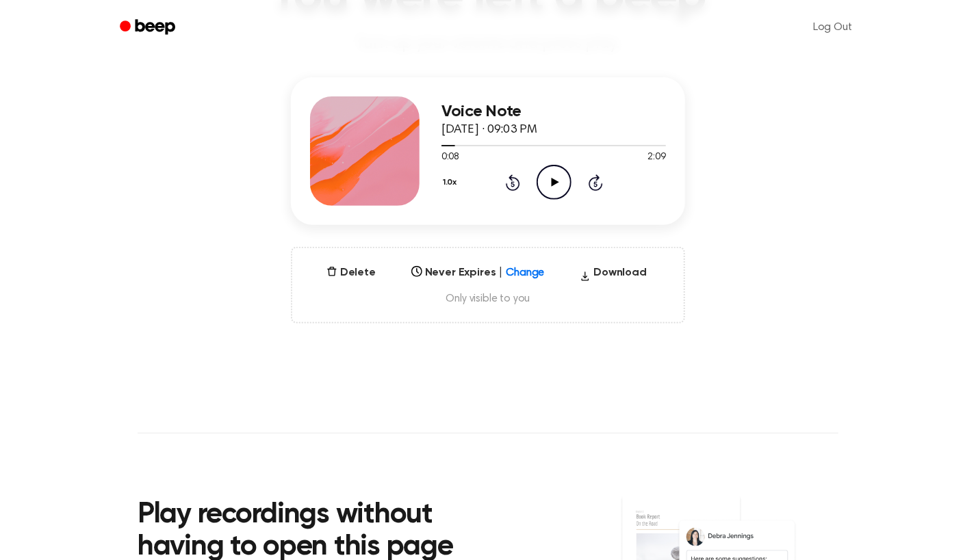 The image size is (976, 560). I want to click on button: 1.0x, so click(451, 182).